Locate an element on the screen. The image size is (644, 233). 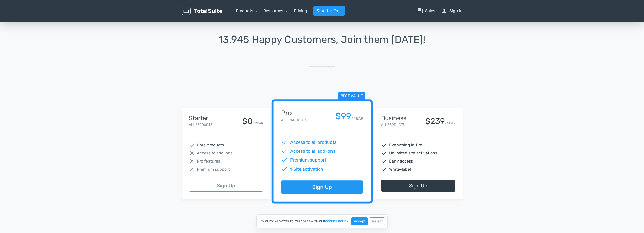
a: Products is located at coordinates (247, 11).